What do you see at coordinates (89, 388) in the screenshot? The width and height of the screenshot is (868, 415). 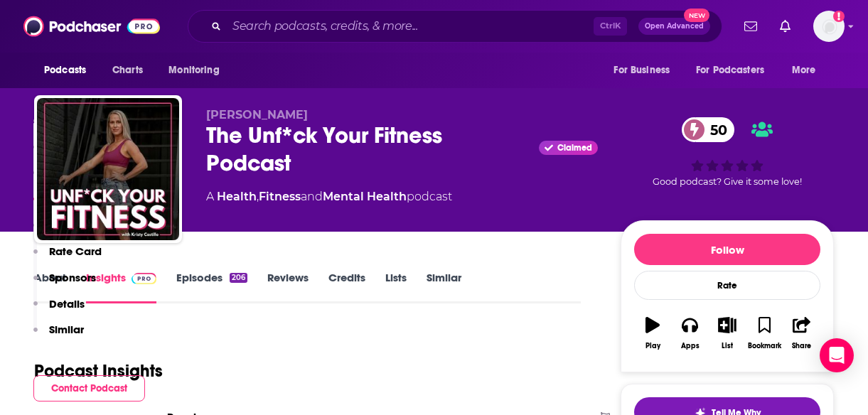 I see `button: Contact Podcast` at bounding box center [89, 388].